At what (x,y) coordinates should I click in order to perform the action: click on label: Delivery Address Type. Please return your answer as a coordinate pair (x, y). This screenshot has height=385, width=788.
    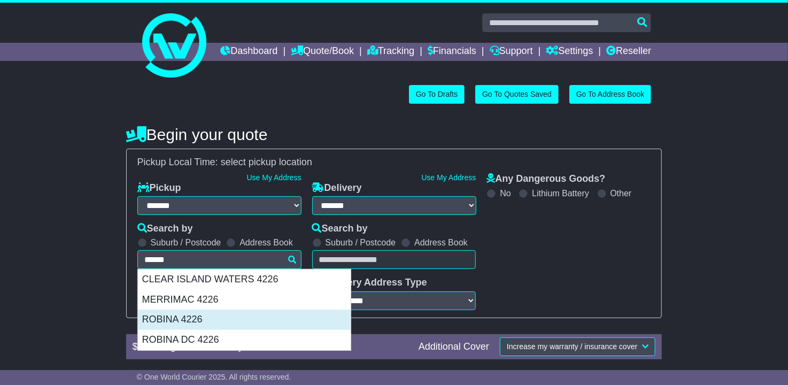
    Looking at the image, I should click on (369, 283).